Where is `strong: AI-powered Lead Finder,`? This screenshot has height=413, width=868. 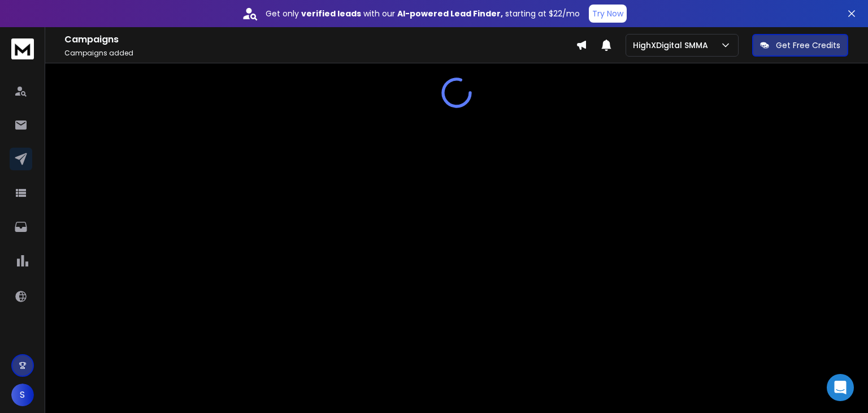
strong: AI-powered Lead Finder, is located at coordinates (450, 14).